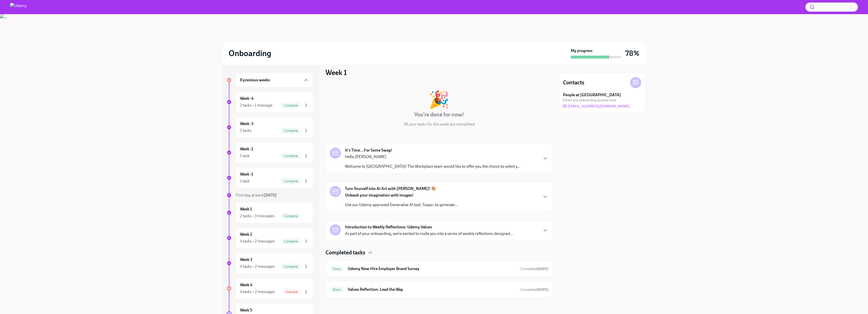  Describe the element at coordinates (270, 102) in the screenshot. I see `a: Week -42 tasks • 1 messageComplete` at that location.